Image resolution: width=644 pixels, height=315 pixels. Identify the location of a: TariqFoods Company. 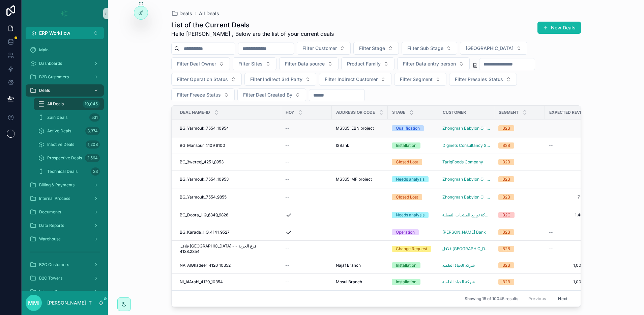
(463, 162).